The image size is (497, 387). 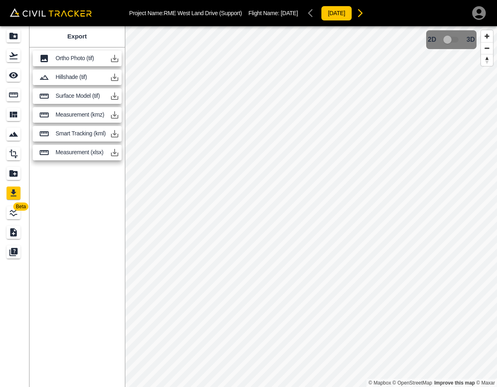 What do you see at coordinates (185, 13) in the screenshot?
I see `p: Project Name: RME West Land Drive (Support)` at bounding box center [185, 13].